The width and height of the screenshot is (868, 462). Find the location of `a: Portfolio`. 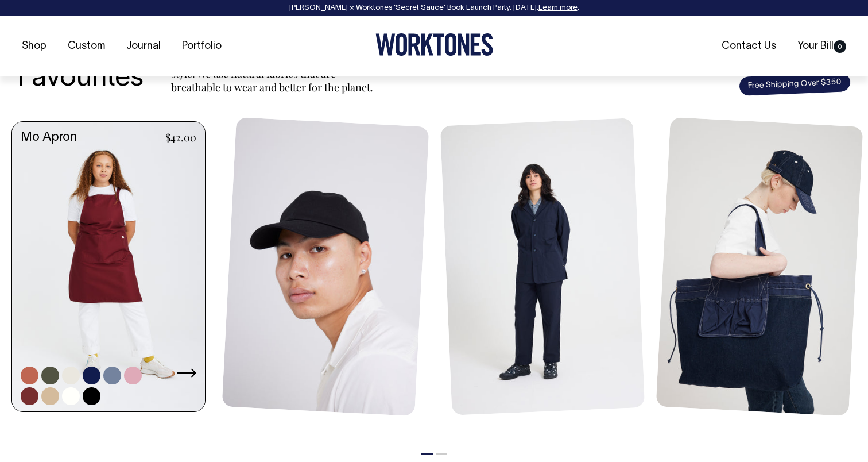

a: Portfolio is located at coordinates (201, 46).